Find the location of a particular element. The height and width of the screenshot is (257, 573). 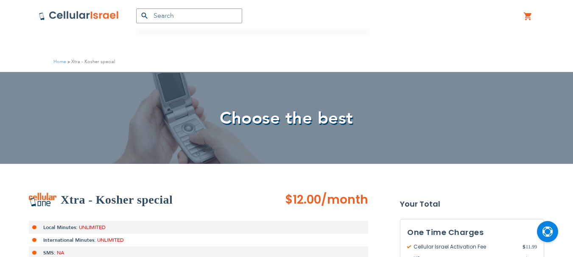

span: NA is located at coordinates (60, 253).